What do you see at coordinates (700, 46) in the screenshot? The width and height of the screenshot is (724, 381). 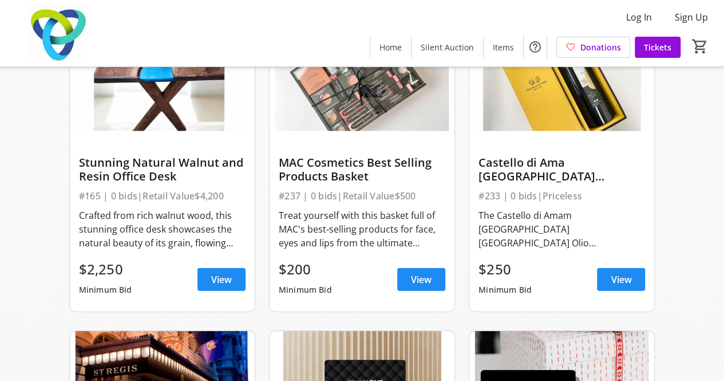 I see `button: Cart` at bounding box center [700, 46].